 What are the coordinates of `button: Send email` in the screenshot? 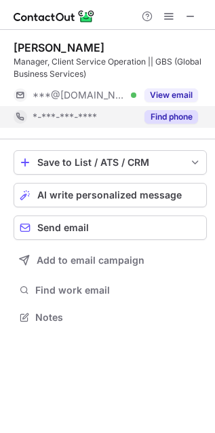 It's located at (110, 228).